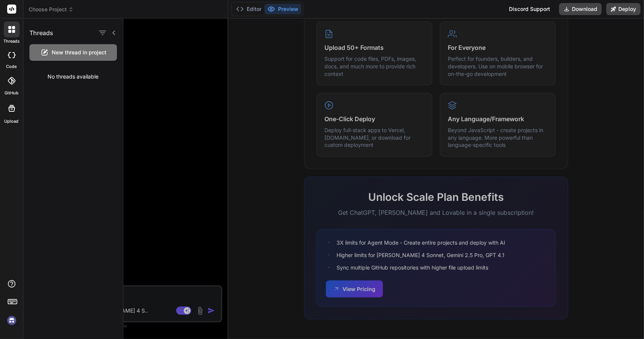 The image size is (644, 339). What do you see at coordinates (12, 321) in the screenshot?
I see `img: signin` at bounding box center [12, 321].